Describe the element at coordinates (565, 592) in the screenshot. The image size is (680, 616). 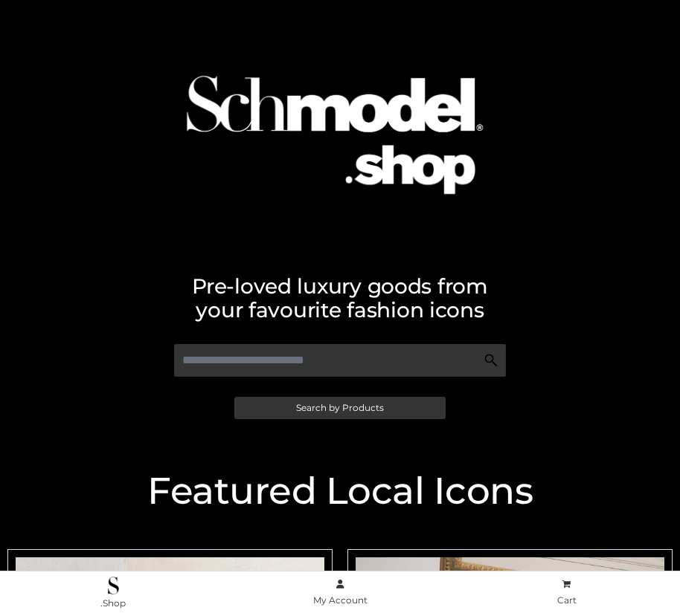
I see `a: Cart` at that location.